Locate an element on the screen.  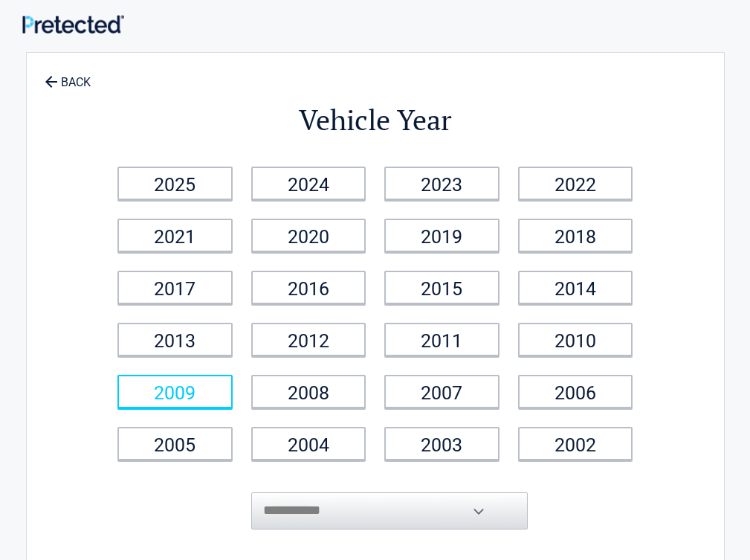
a: 2015 is located at coordinates (442, 287).